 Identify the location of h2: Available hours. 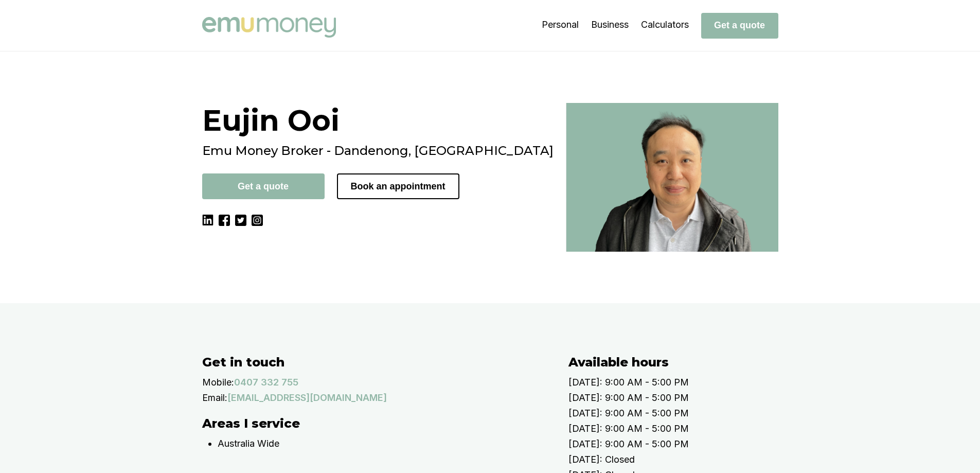
(683, 362).